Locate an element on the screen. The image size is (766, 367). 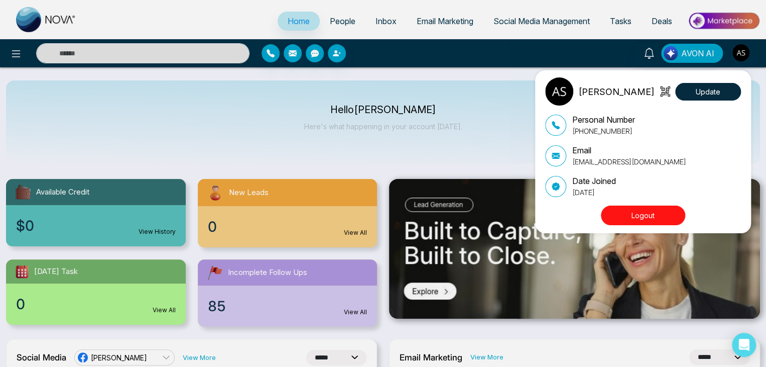
button: Logout is located at coordinates (643, 215).